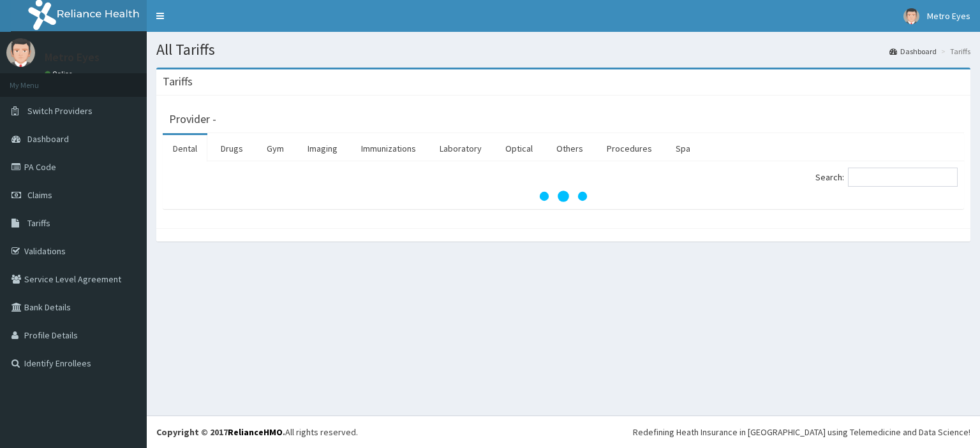  What do you see at coordinates (255, 432) in the screenshot?
I see `a: RelianceHMO` at bounding box center [255, 432].